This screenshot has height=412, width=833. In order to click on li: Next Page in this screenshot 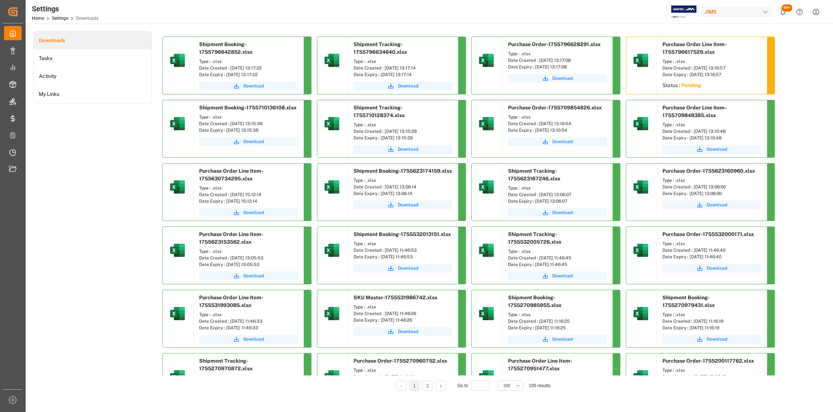, I will do `click(441, 386)`.